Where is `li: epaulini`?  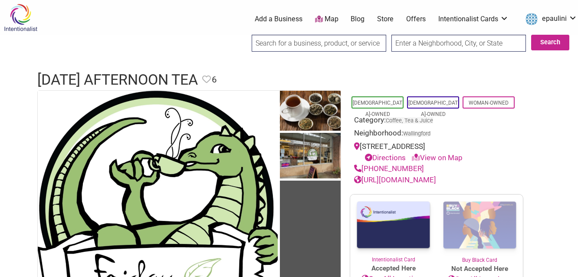
li: epaulini is located at coordinates (548, 19).